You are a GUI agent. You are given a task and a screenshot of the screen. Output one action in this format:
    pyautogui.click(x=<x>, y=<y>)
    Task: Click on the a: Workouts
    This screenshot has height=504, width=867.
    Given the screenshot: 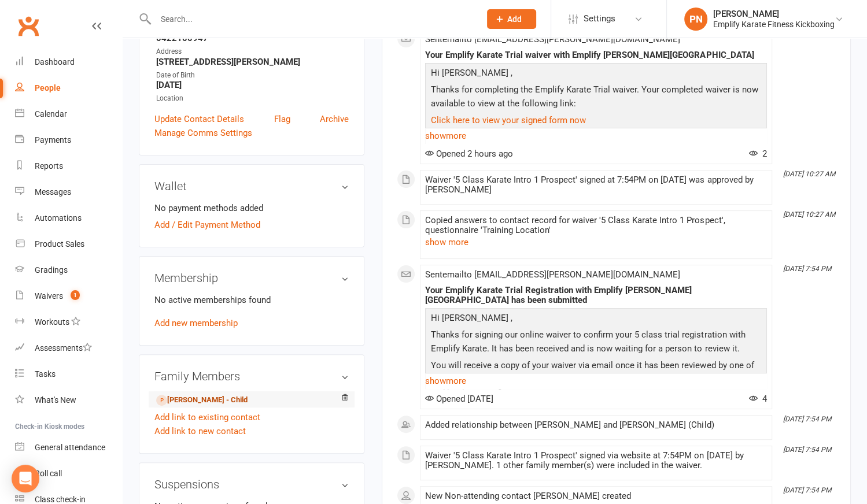 What is the action you would take?
    pyautogui.click(x=68, y=322)
    